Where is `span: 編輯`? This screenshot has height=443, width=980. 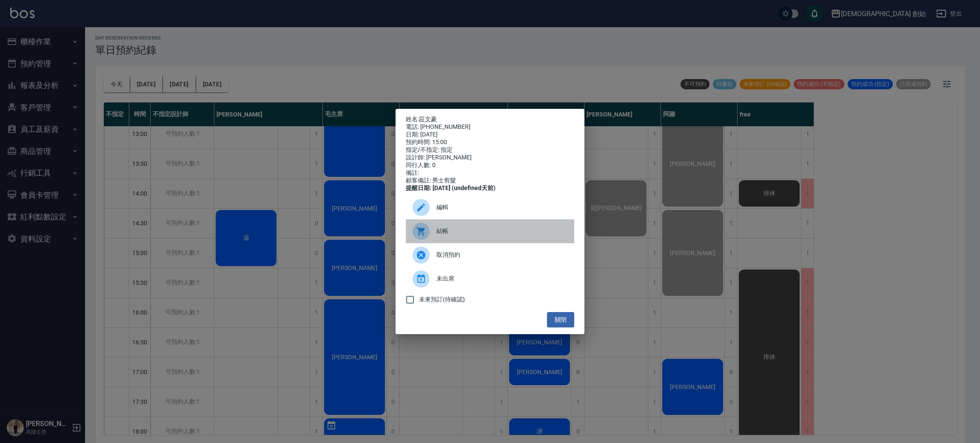 span: 編輯 is located at coordinates (502, 207).